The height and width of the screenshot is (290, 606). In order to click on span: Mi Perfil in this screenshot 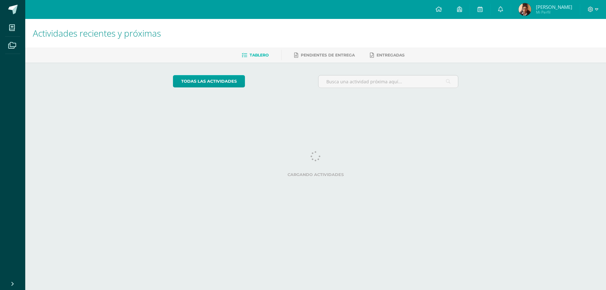, I will do `click(554, 12)`.